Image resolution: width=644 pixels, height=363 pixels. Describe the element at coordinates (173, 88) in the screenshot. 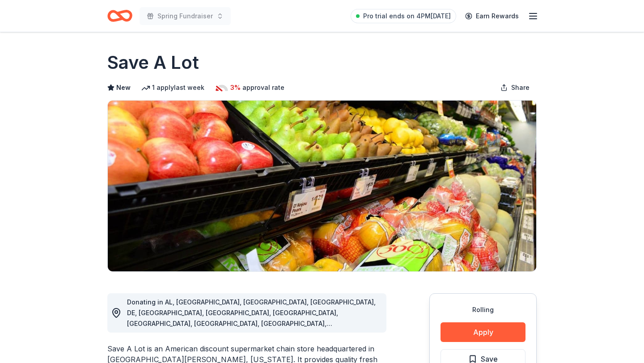

I see `div: 1 apply last week` at that location.